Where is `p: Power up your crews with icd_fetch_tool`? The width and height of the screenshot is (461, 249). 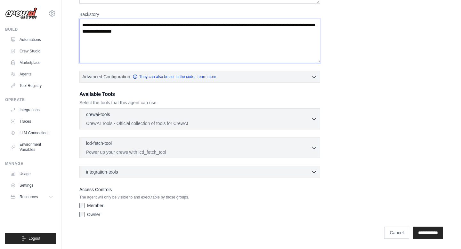
p: Power up your crews with icd_fetch_tool is located at coordinates (198, 152).